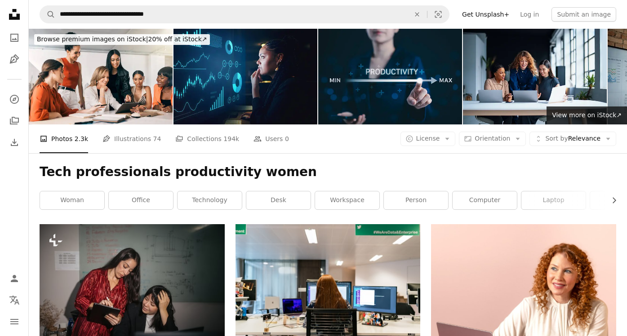 The height and width of the screenshot is (336, 627). What do you see at coordinates (328, 286) in the screenshot?
I see `a: woman in black shirt sitting on chair in front of computer` at bounding box center [328, 286].